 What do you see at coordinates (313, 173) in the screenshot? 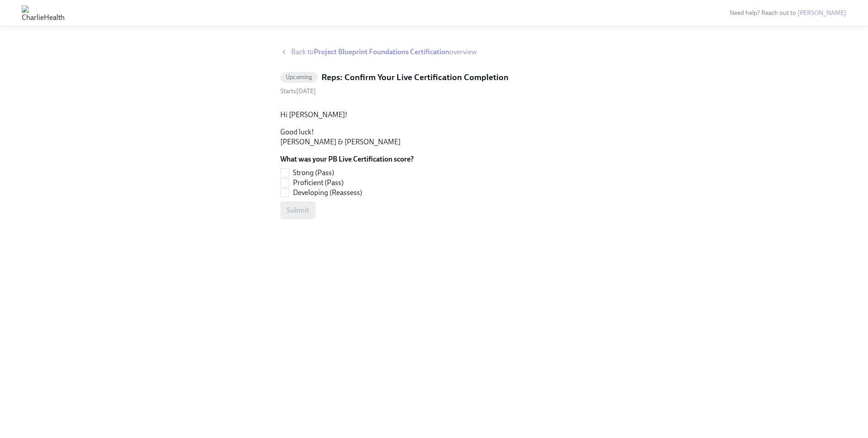
I see `span: Strong (Pass)` at bounding box center [313, 173].